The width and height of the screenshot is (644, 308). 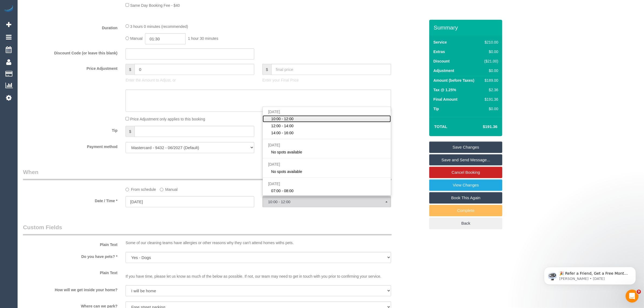 What do you see at coordinates (445, 90) in the screenshot?
I see `label: Tax @ 1.25%` at bounding box center [445, 90].